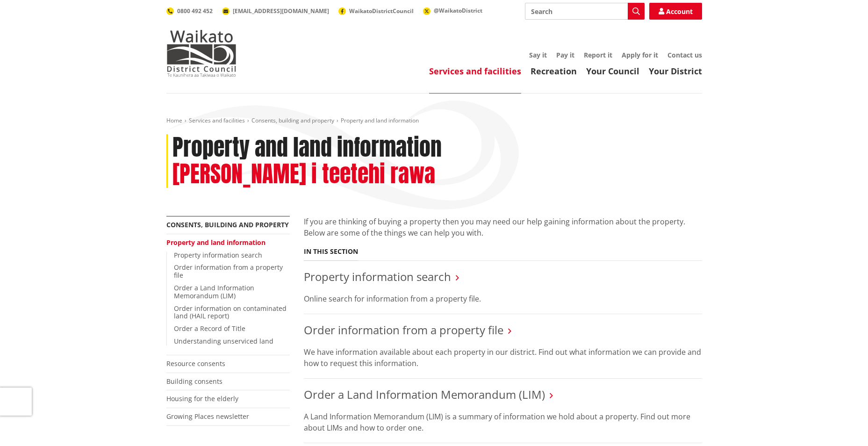 The image size is (868, 446). What do you see at coordinates (202, 398) in the screenshot?
I see `a: Housing for the elderly` at bounding box center [202, 398].